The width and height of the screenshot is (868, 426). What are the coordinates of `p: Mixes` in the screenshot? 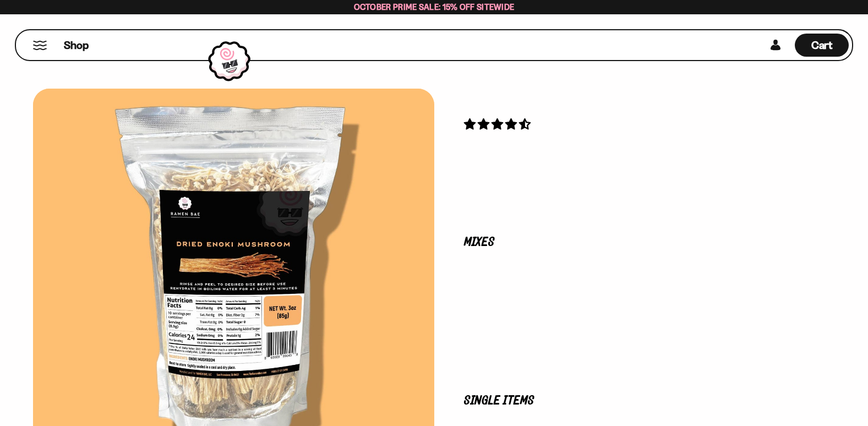 It's located at (635, 242).